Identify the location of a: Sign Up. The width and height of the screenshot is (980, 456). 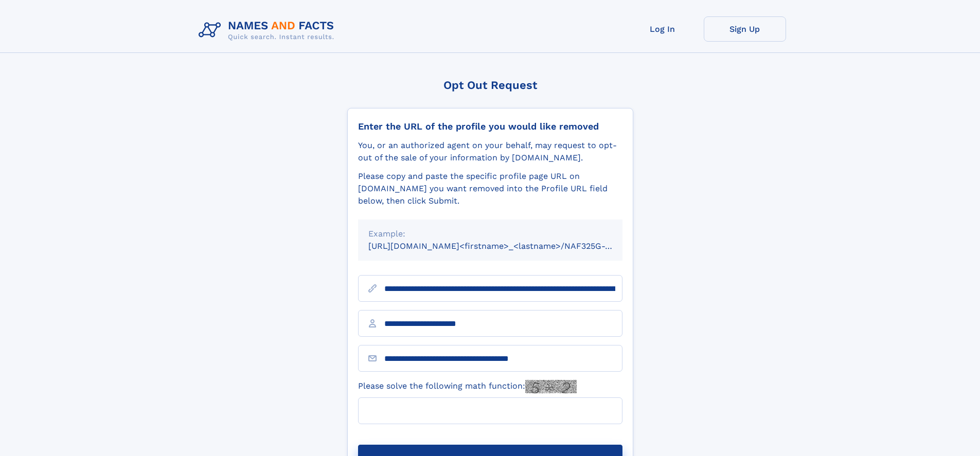
(745, 29).